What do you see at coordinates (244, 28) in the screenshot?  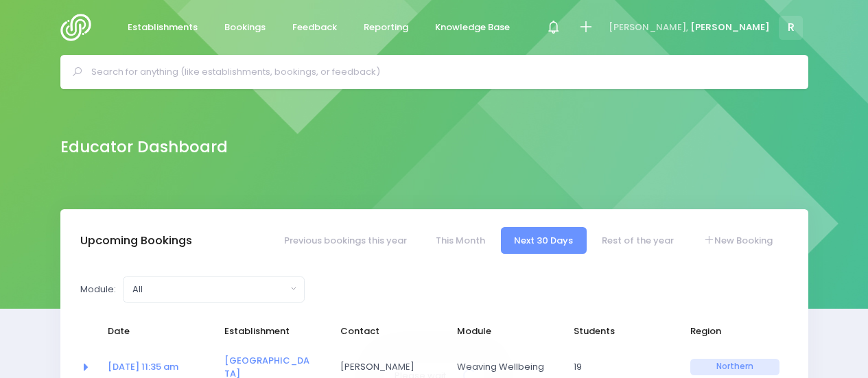 I see `span: Bookings` at bounding box center [244, 28].